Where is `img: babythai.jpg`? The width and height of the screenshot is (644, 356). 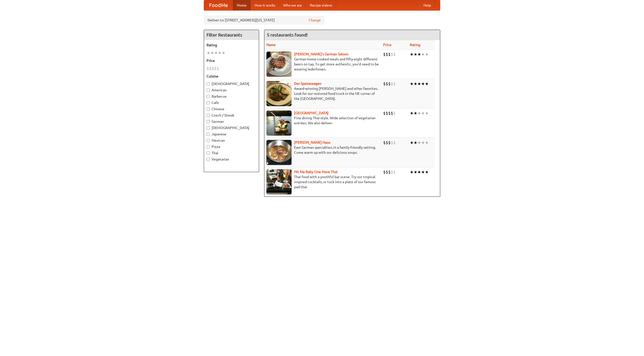
img: babythai.jpg is located at coordinates (279, 182).